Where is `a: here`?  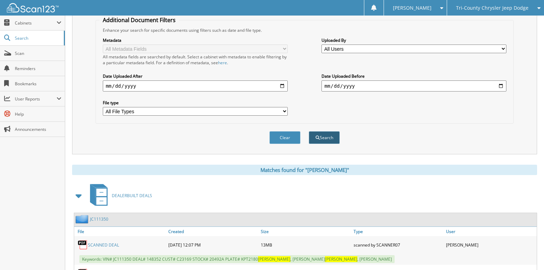 a: here is located at coordinates (223, 62).